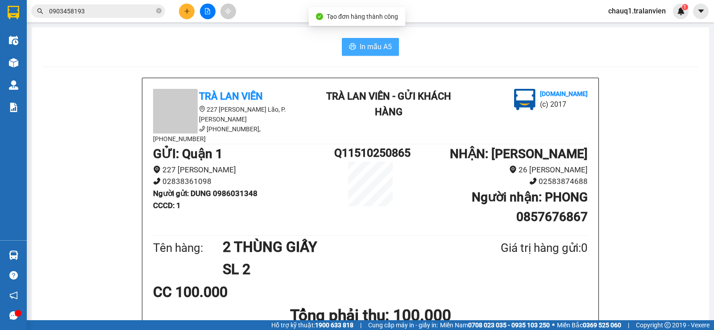  Describe the element at coordinates (668, 325) in the screenshot. I see `span: copyright` at that location.